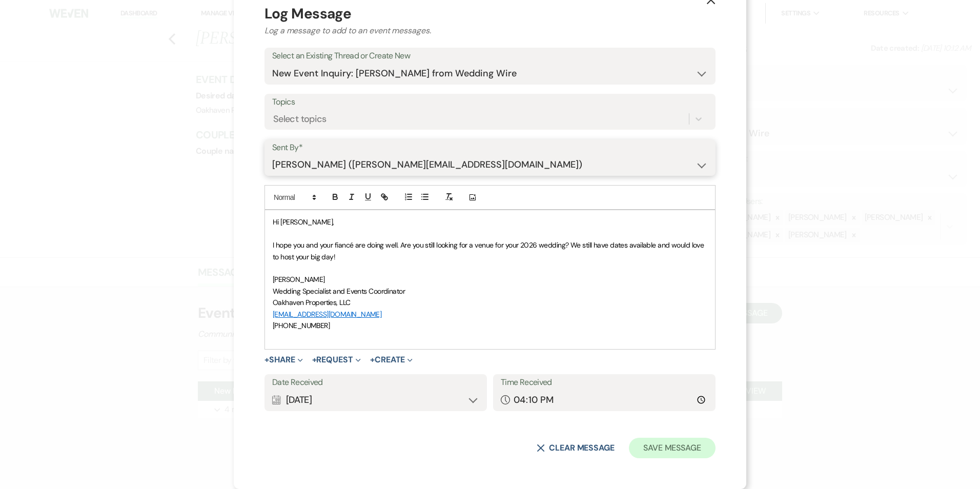  I want to click on span: I hope you and your fiancé are doing well. Are you still looking for a venue for your 2026 weddin..., so click(489, 251).